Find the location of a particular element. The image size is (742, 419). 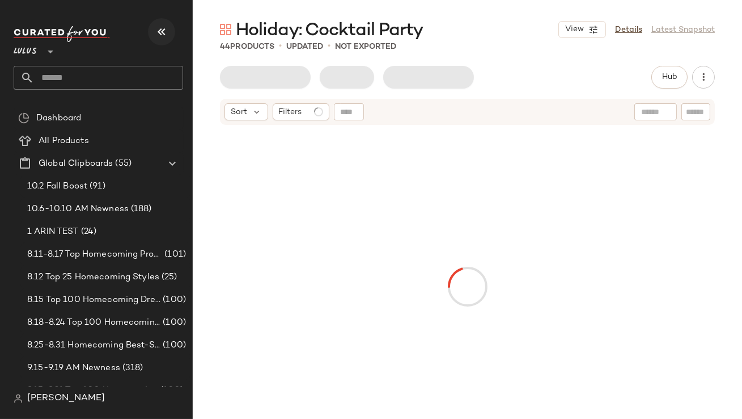

span: Hub is located at coordinates (670, 77).